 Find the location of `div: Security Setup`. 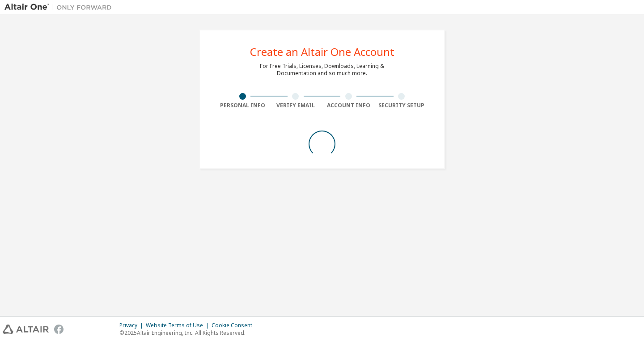

div: Security Setup is located at coordinates (401, 105).